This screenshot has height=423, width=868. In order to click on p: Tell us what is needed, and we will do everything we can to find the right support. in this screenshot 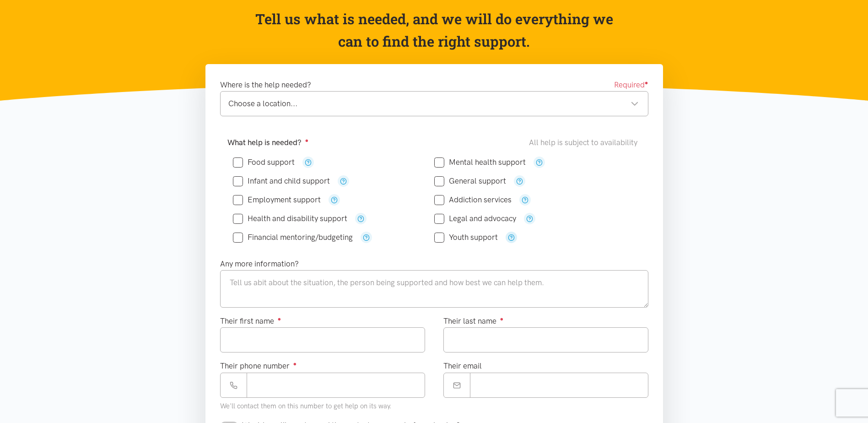, I will do `click(434, 30)`.